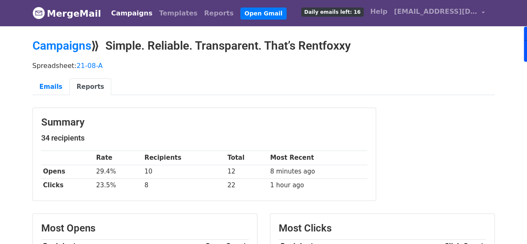  Describe the element at coordinates (332, 12) in the screenshot. I see `span: Daily emails left: 16` at that location.